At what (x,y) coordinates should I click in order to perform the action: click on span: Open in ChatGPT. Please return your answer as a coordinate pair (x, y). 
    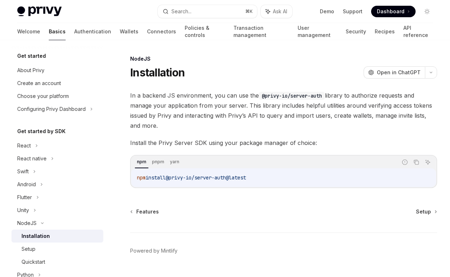
    Looking at the image, I should click on (399, 72).